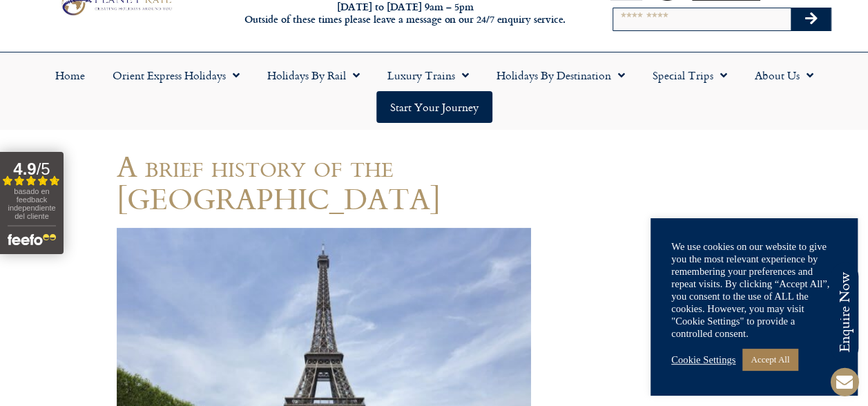  What do you see at coordinates (434, 107) in the screenshot?
I see `a: Start your Journey` at bounding box center [434, 107].